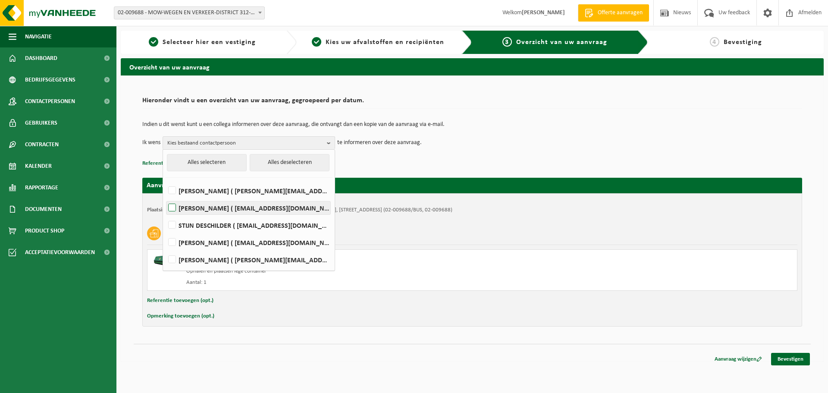 The image size is (828, 393). Describe the element at coordinates (385, 42) in the screenshot. I see `span: Kies uw afvalstoffen en recipiënten` at that location.